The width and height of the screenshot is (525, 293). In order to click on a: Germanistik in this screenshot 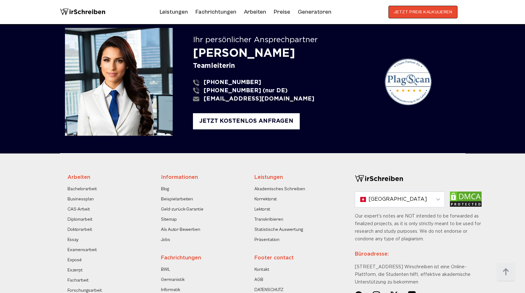, I will do `click(173, 280)`.